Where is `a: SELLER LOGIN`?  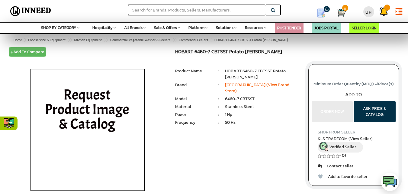
a: SELLER LOGIN is located at coordinates (364, 28).